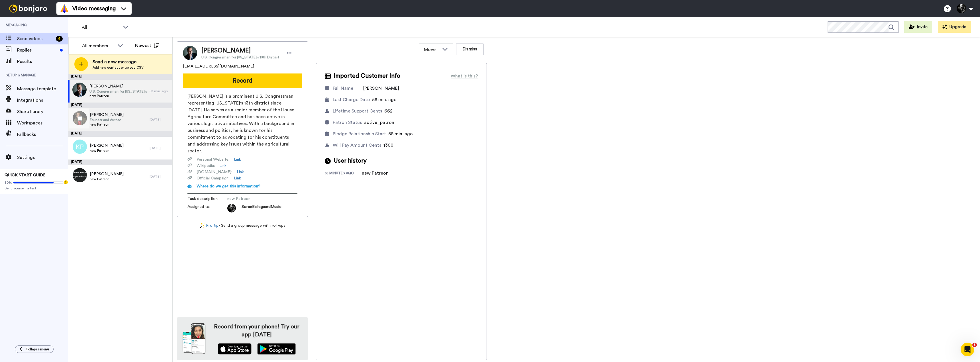  Describe the element at coordinates (66, 182) in the screenshot. I see `div: Tooltip anchor` at that location.